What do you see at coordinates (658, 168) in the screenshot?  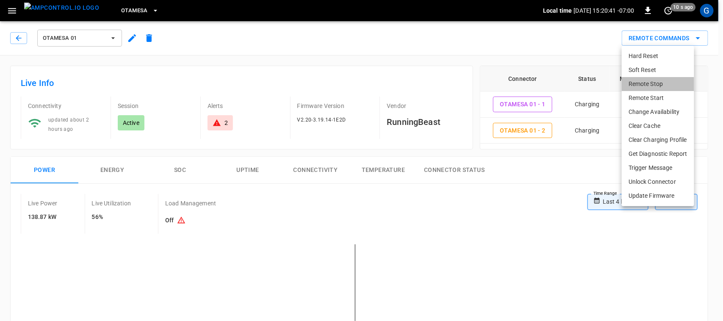 I see `li: Trigger Message` at bounding box center [658, 168].